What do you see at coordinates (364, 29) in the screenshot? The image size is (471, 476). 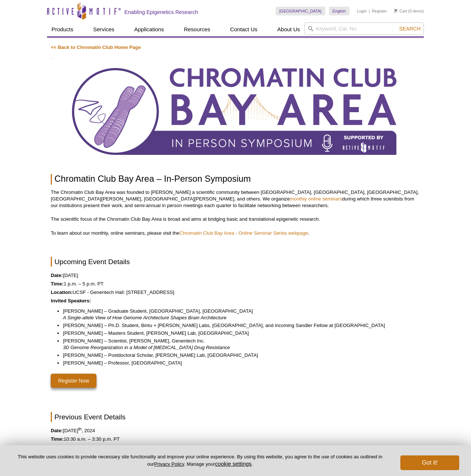 I see `input: Keyword, Cat. No.` at bounding box center [364, 29].